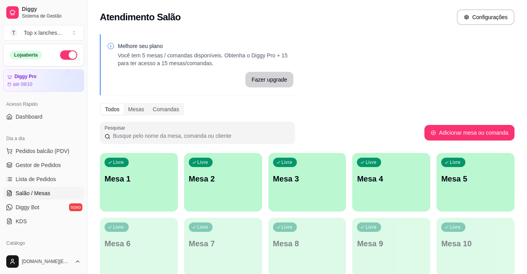  What do you see at coordinates (140, 17) in the screenshot?
I see `h2: Atendimento Salão` at bounding box center [140, 17].